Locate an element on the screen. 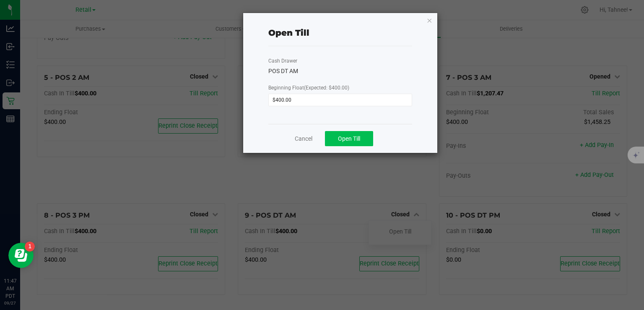  span: Beginning Float is located at coordinates (309, 88).